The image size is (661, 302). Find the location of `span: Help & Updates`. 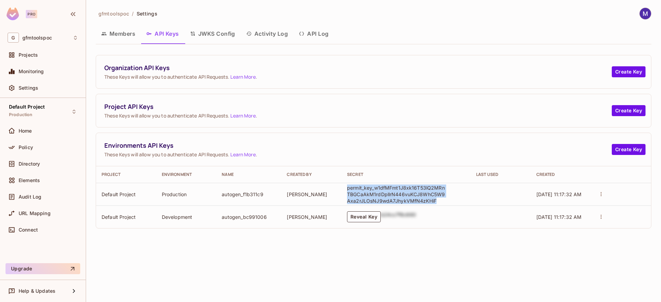

span: Help & Updates is located at coordinates (37, 291).